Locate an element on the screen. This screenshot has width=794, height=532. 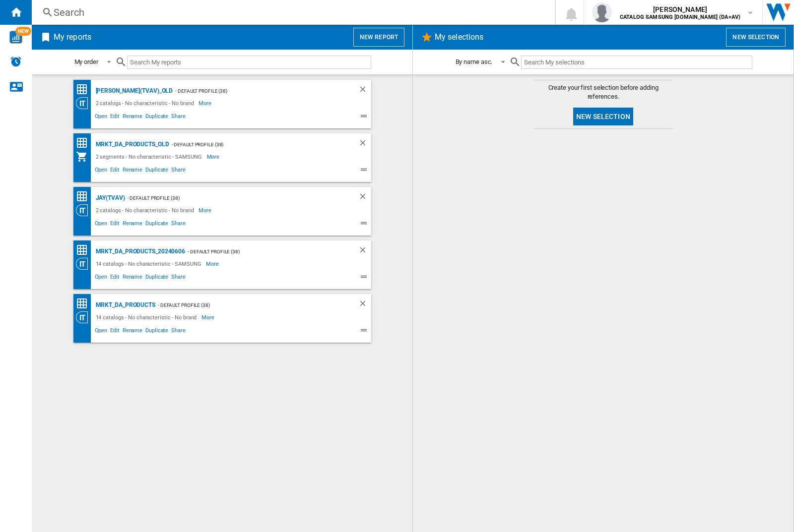
img: wise-card.svg is located at coordinates (16, 37).